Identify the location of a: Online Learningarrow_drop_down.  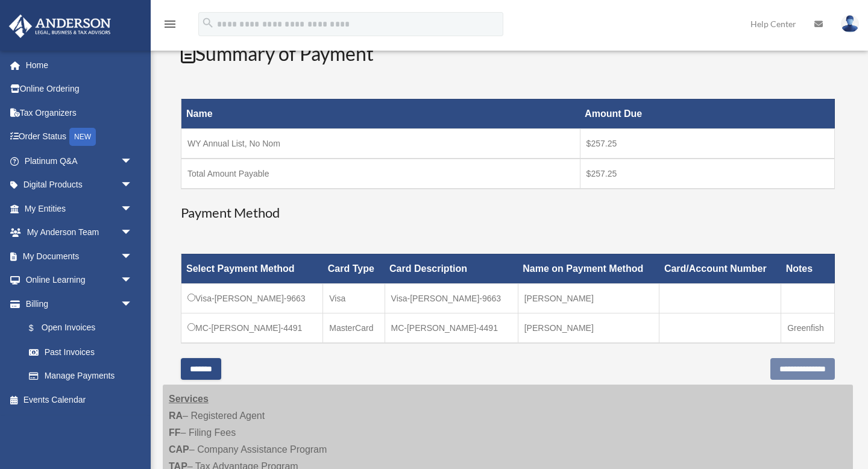
(79, 280).